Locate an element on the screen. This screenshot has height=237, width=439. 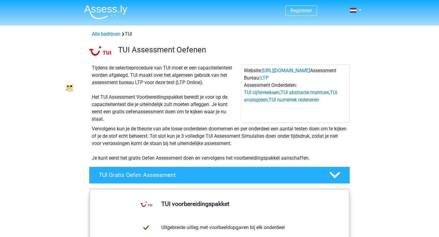
div: Tijdens de selectieprocedure van TUI moet er een capaciteitentest worden afgelegd. TUI maakt over... is located at coordinates (165, 94).